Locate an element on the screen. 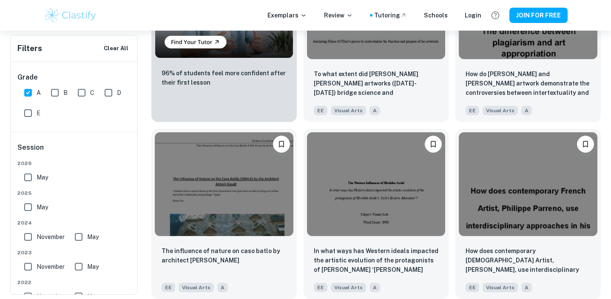  a: Login is located at coordinates (473, 15).